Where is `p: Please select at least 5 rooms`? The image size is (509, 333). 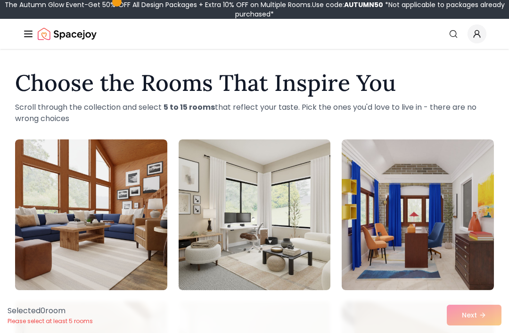 p: Please select at least 5 rooms is located at coordinates (50, 322).